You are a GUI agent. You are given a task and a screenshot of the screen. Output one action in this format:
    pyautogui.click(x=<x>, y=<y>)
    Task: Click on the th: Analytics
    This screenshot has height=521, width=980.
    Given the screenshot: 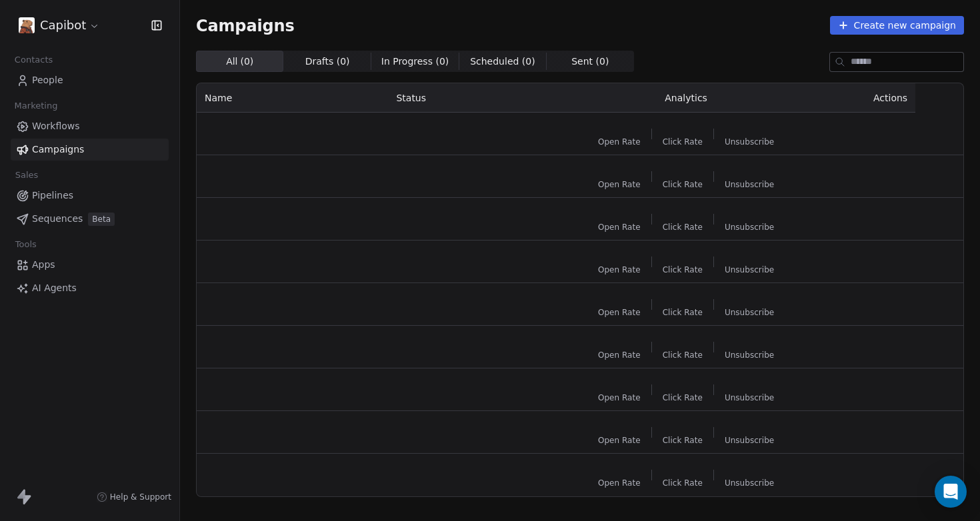 What is the action you would take?
    pyautogui.click(x=686, y=98)
    